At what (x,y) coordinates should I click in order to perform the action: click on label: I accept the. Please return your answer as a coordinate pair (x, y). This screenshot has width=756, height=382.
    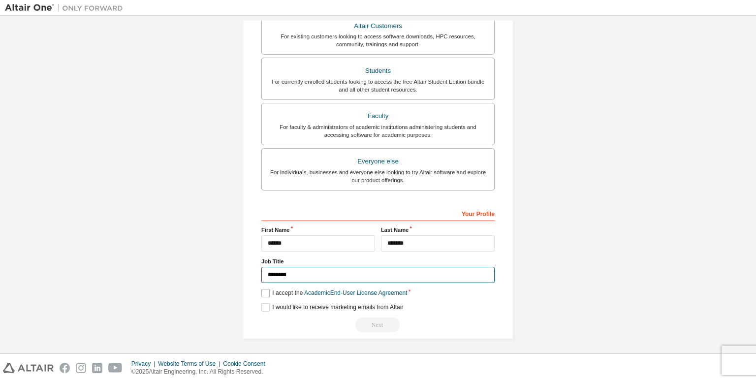
    Looking at the image, I should click on (334, 293).